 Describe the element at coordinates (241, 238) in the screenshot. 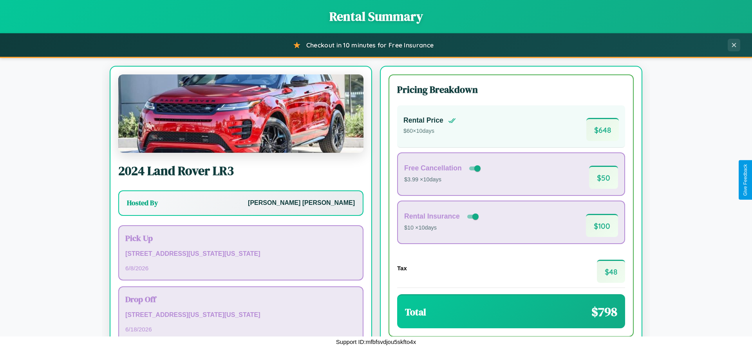

I see `h3: Pick Up` at that location.